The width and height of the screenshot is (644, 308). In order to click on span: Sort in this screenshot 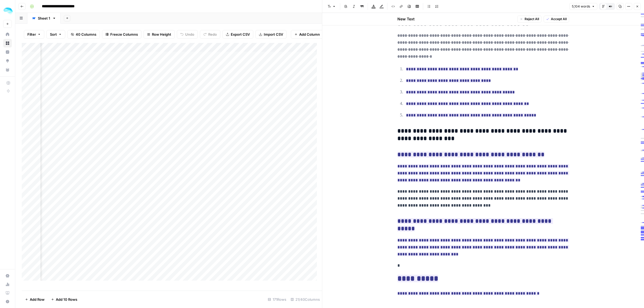, I will do `click(53, 34)`.